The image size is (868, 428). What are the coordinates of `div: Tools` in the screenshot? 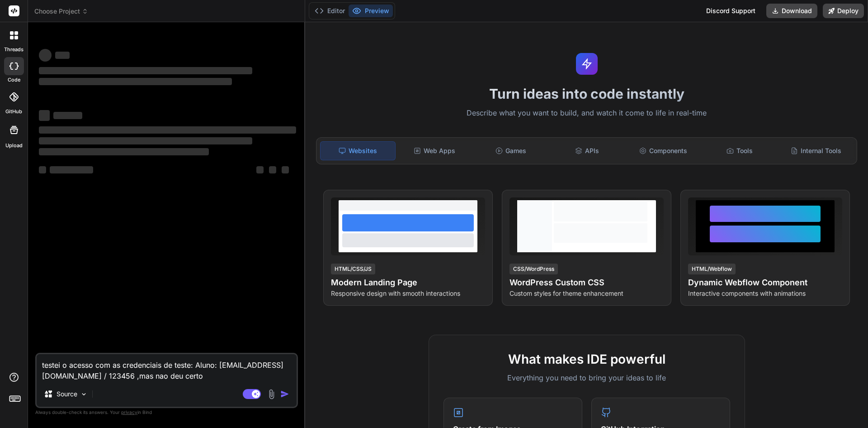 It's located at (740, 151).